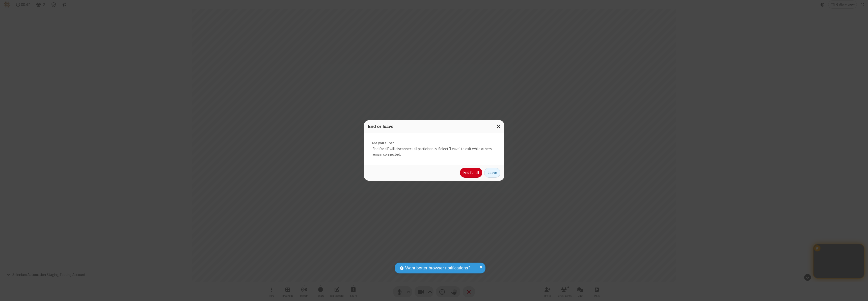  What do you see at coordinates (434, 149) in the screenshot?
I see `div: 'End for all' will disconnect all participants. Select 'Leave' to exit while others remain connec...` at bounding box center [434, 149].